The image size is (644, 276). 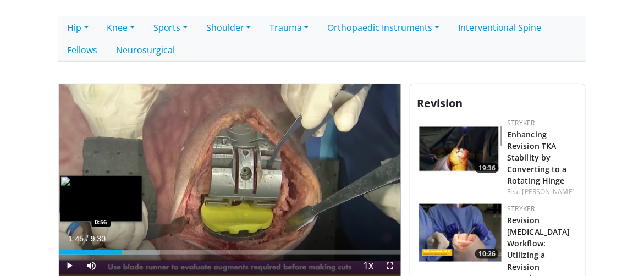 What do you see at coordinates (537, 157) in the screenshot?
I see `a: Enhancing Revision TKA Stability by Converting to a Rotating Hinge` at bounding box center [537, 157].